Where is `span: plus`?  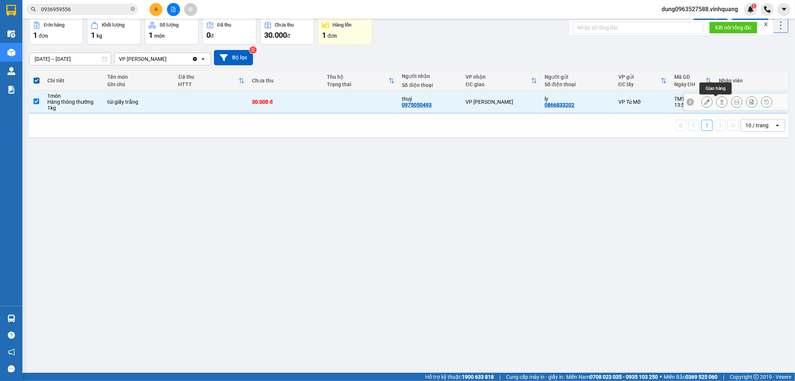 span: plus is located at coordinates (156, 9).